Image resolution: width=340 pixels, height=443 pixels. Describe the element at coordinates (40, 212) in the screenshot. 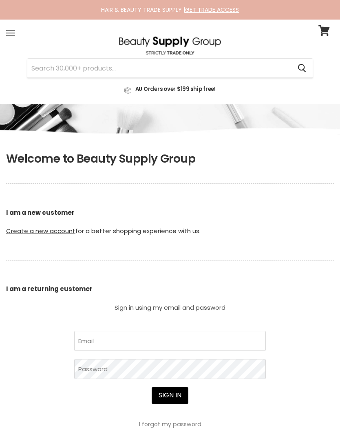

I see `b: I am a new customer` at that location.